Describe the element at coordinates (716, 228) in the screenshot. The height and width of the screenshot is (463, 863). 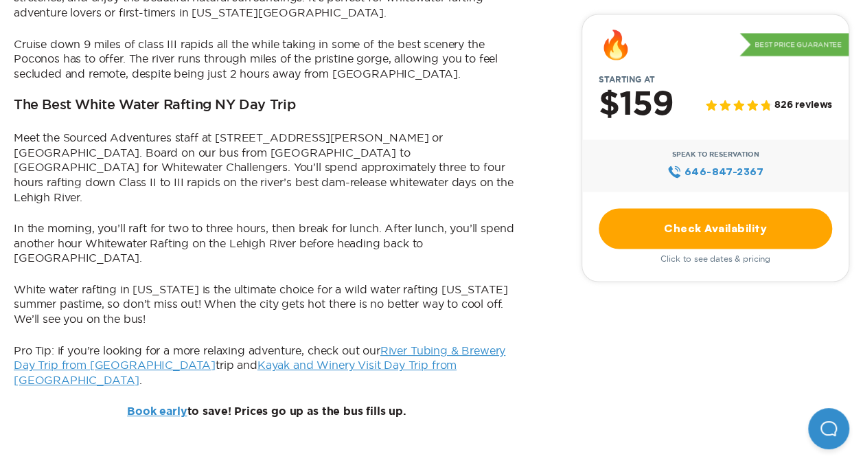
I see `a: Check Availability` at that location.